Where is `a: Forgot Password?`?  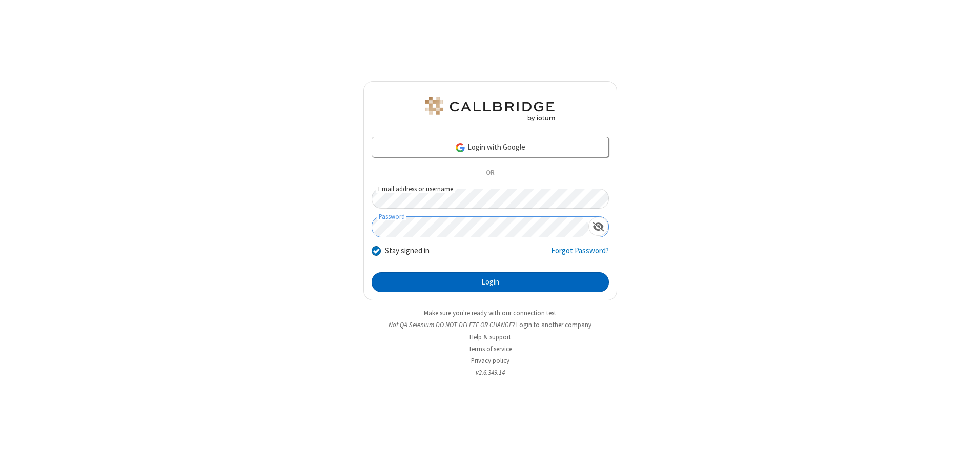
a: Forgot Password? is located at coordinates (579, 255).